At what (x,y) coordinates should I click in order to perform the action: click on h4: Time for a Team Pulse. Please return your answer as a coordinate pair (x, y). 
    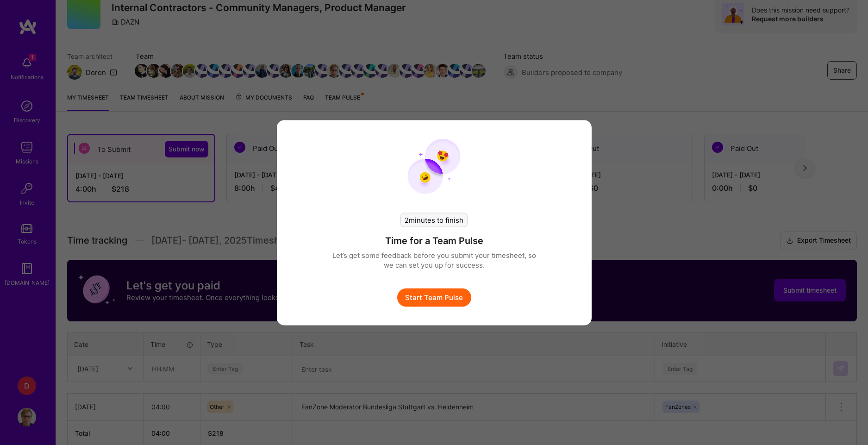
    Looking at the image, I should click on (434, 241).